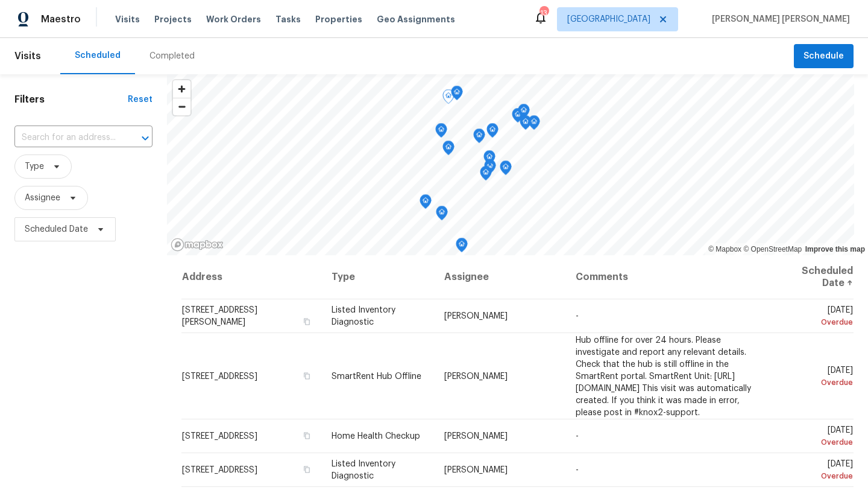 This screenshot has width=868, height=490. I want to click on span: SmartRent Hub Offline, so click(376, 376).